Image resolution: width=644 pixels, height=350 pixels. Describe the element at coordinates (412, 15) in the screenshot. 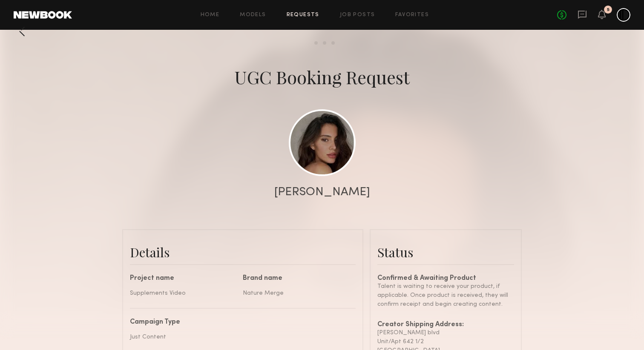

I see `a: Favorites` at that location.